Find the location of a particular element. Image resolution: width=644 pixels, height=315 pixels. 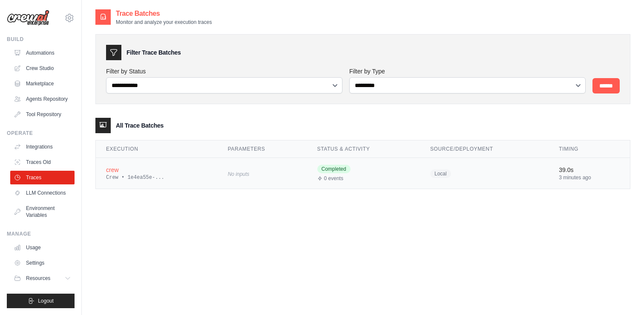

th: Timing is located at coordinates (589, 149).